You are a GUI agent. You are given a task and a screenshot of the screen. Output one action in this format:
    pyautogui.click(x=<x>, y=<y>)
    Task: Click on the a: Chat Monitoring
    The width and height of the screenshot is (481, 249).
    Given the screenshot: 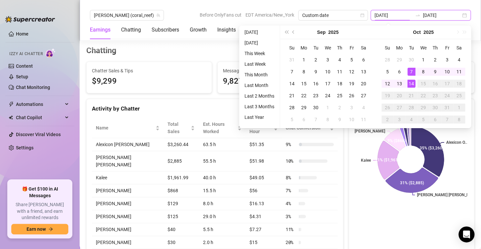 What is the action you would take?
    pyautogui.click(x=33, y=87)
    